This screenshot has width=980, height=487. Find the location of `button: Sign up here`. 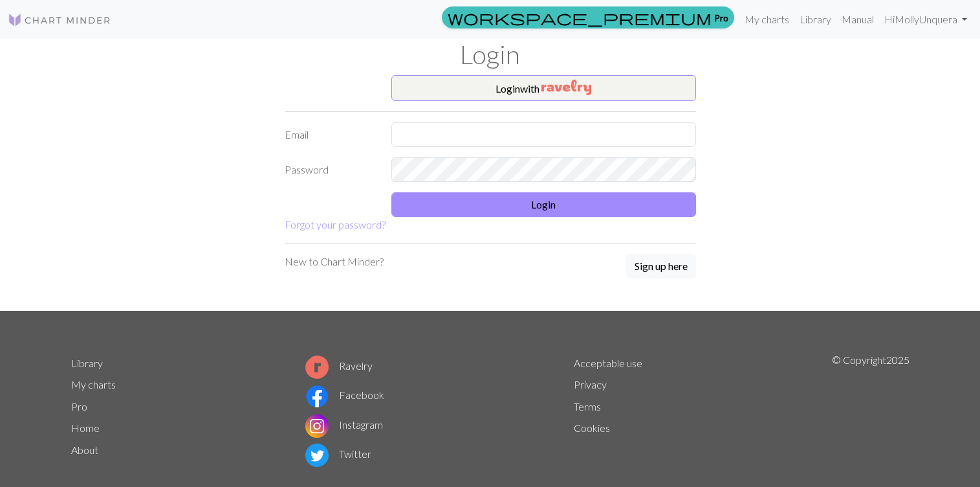

button: Sign up here is located at coordinates (661, 266).